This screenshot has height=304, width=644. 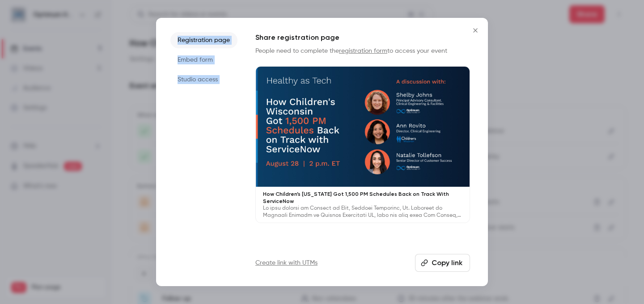 I want to click on button: Close, so click(x=475, y=30).